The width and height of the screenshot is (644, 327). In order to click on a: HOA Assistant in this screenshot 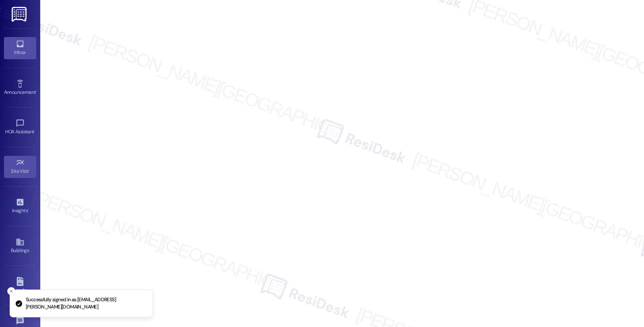, I will do `click(20, 127)`.